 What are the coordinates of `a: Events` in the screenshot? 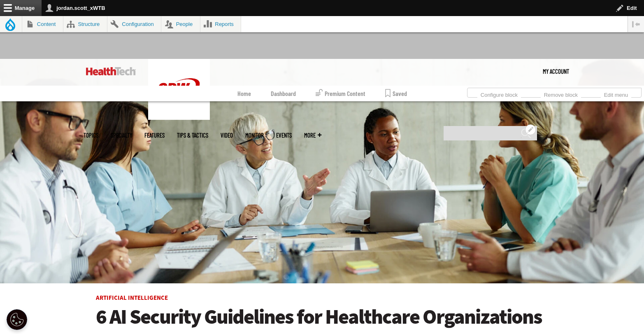 It's located at (284, 135).